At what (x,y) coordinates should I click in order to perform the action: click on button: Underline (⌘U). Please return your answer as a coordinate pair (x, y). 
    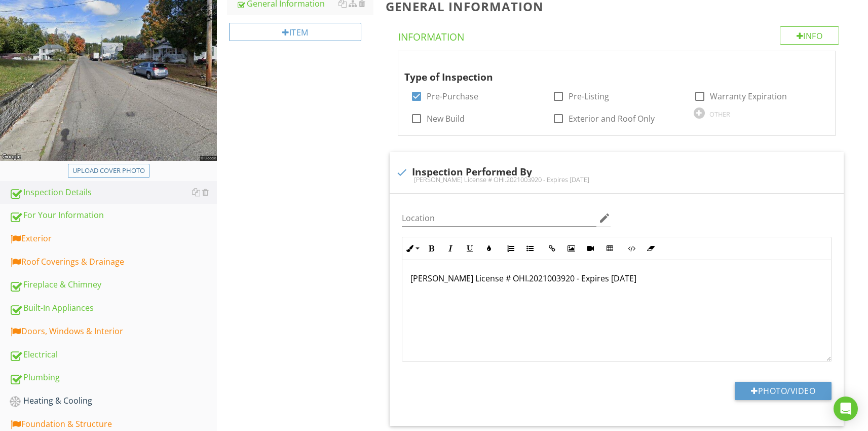
    Looking at the image, I should click on (470, 249).